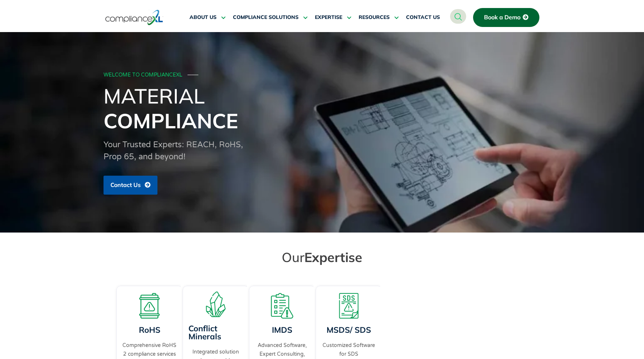 This screenshot has width=644, height=359. Describe the element at coordinates (216, 304) in the screenshot. I see `img: A representation of minerals` at that location.